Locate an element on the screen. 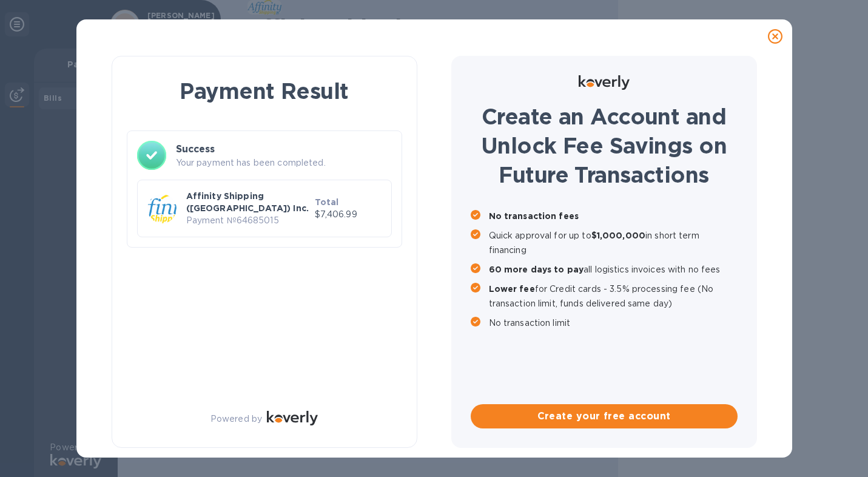  p: Quick approval for up to in short term financing is located at coordinates (613, 243).